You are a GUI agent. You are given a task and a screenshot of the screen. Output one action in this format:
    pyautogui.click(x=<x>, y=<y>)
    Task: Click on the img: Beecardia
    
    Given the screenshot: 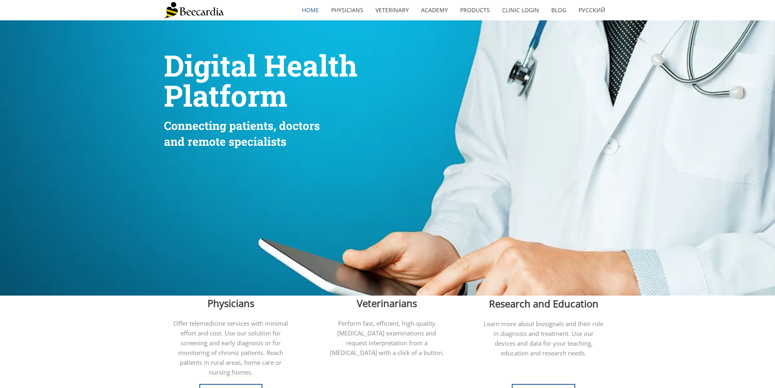 What is the action you would take?
    pyautogui.click(x=194, y=10)
    